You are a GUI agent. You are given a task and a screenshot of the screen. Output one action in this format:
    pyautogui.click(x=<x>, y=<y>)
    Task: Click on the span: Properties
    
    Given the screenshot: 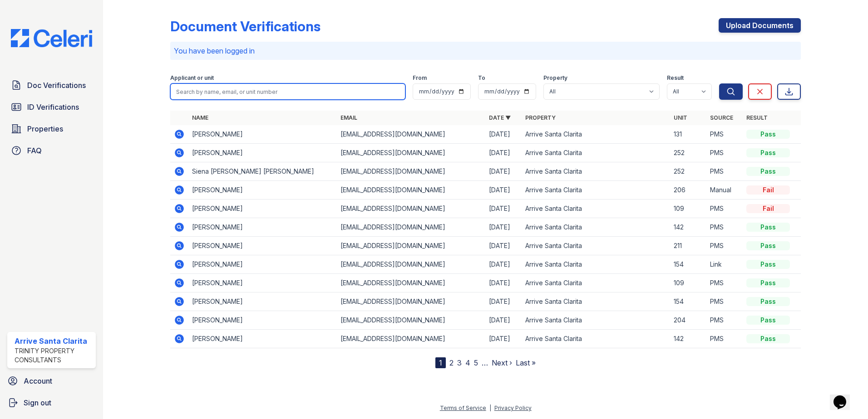 What is the action you would take?
    pyautogui.click(x=45, y=129)
    